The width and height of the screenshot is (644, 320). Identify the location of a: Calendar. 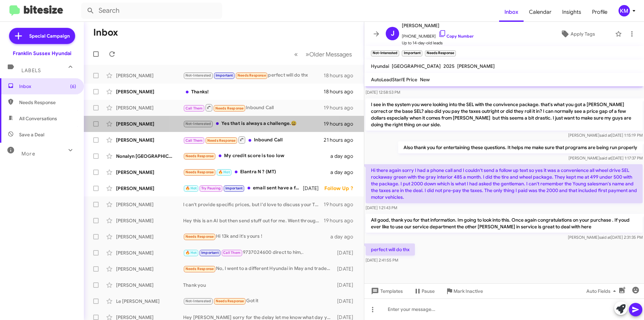
(540, 12).